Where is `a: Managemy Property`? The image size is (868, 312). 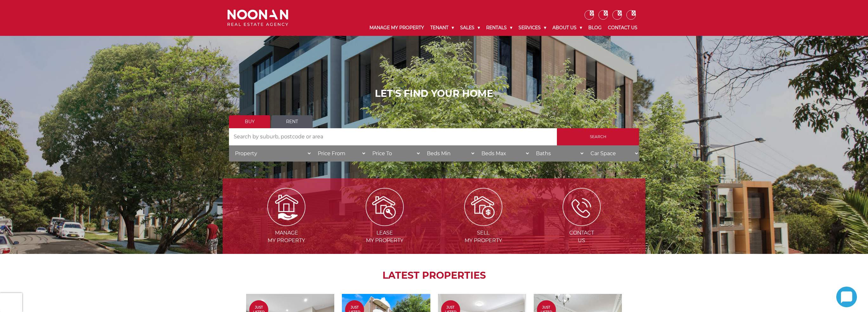 a: Managemy Property is located at coordinates (286, 224).